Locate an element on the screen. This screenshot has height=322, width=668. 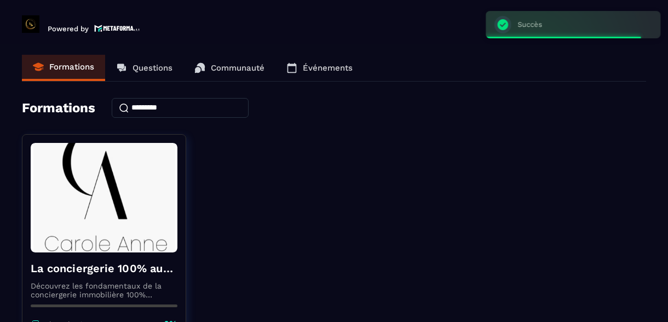
img: logo is located at coordinates (117, 28).